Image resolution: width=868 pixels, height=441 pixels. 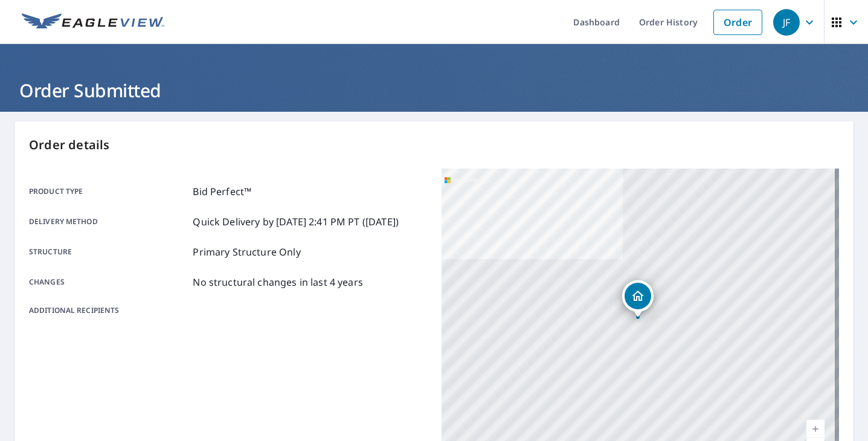 What do you see at coordinates (638, 299) in the screenshot?
I see `div: Dropped pin, building 1, Residential property, 98 Heather Ln Princeton, NJ 08540` at bounding box center [638, 299].